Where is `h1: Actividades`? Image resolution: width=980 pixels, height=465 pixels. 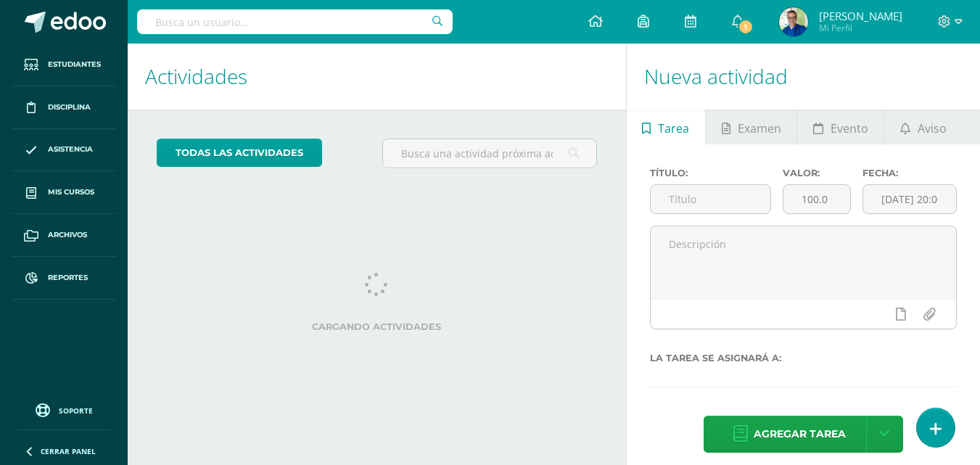 h1: Actividades is located at coordinates (376, 76).